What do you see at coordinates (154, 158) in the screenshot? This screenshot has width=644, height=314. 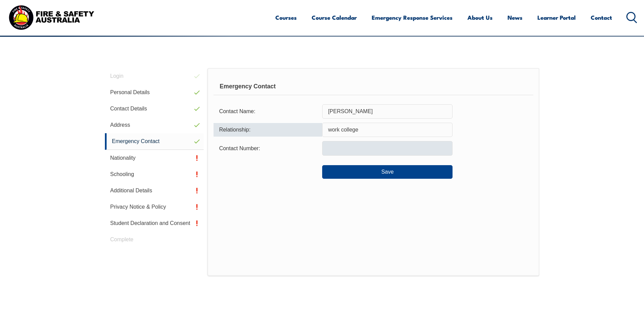 I see `a: Nationality` at bounding box center [154, 158].